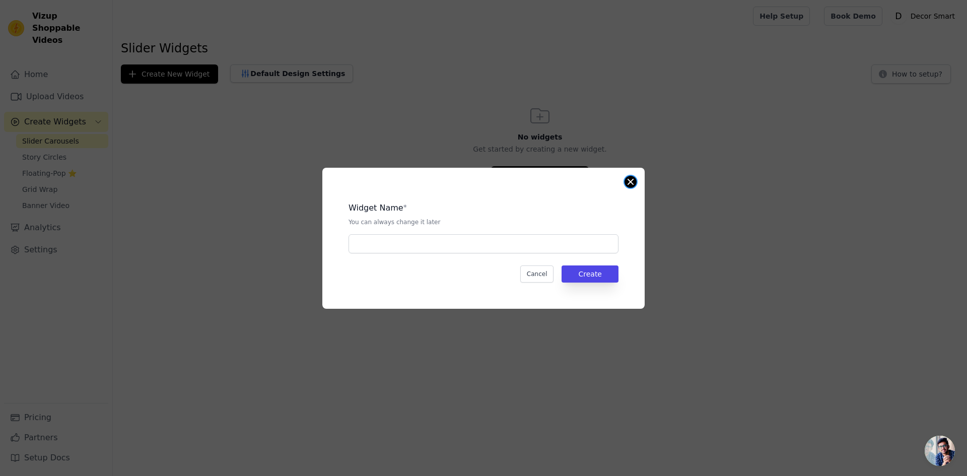  I want to click on button: Close modal, so click(631, 182).